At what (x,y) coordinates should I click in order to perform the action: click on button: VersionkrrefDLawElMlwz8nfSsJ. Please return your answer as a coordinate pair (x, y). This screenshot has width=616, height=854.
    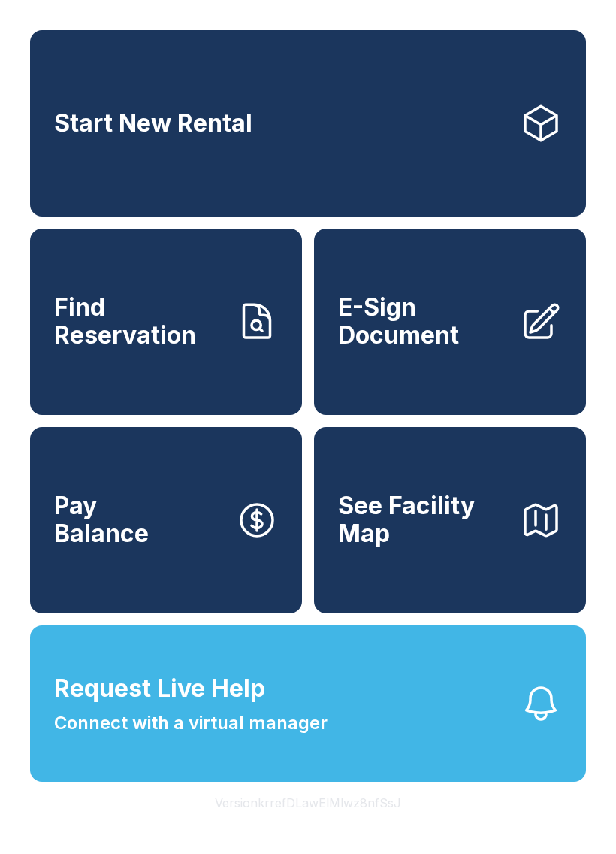
    Looking at the image, I should click on (308, 802).